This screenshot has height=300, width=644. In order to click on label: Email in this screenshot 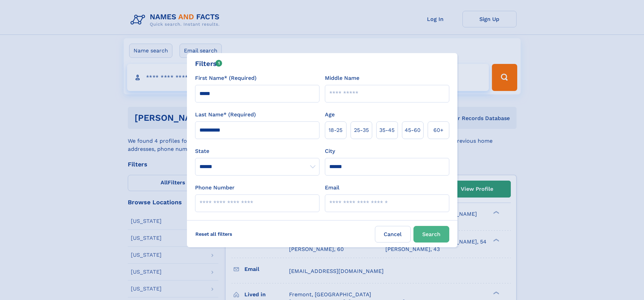, I will do `click(332, 188)`.